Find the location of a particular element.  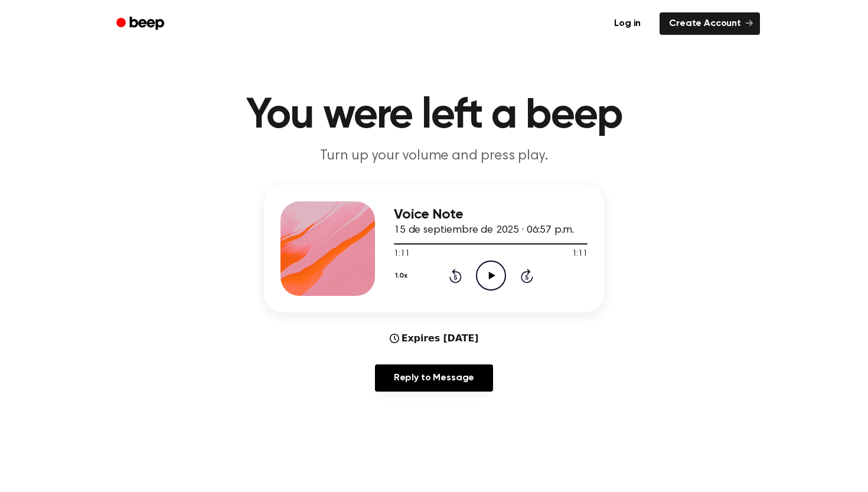

h1: You were left a beep is located at coordinates (434, 115).